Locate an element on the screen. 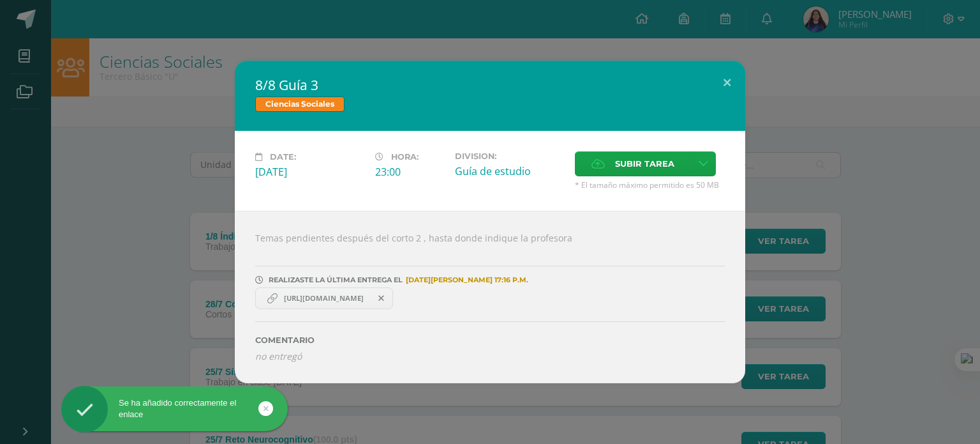  h2: 8/8 Guía 3 is located at coordinates (490, 85).